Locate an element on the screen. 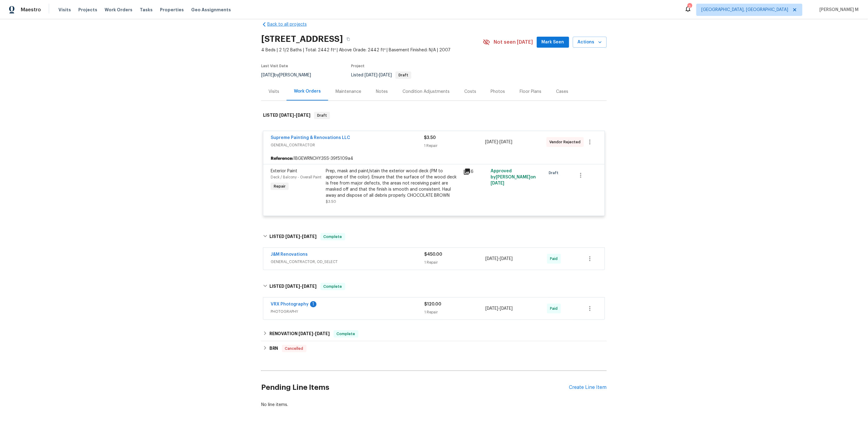  span: Geo Assignments is located at coordinates (211, 10).